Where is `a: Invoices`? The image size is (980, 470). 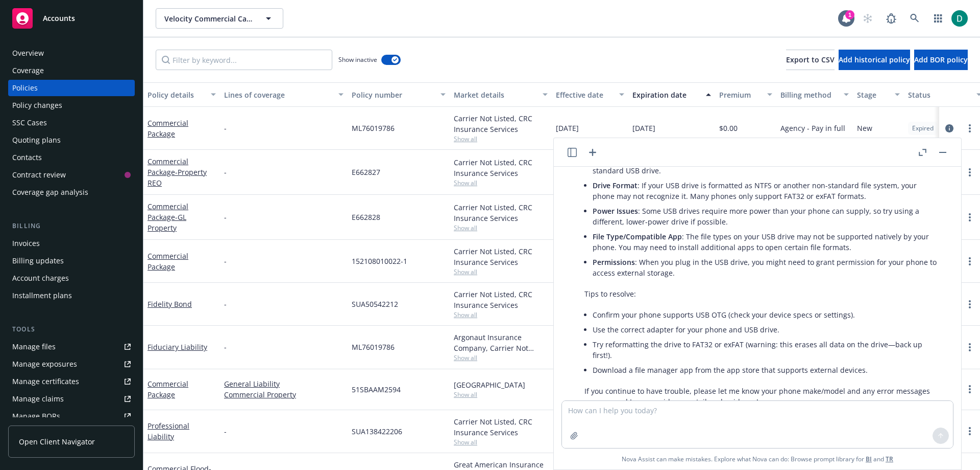 a: Invoices is located at coordinates (72, 243).